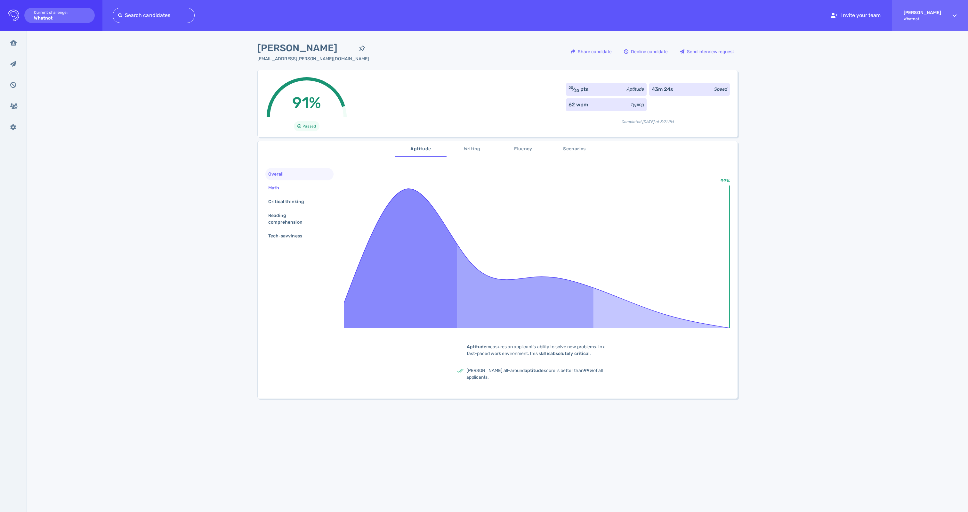 This screenshot has height=512, width=968. Describe the element at coordinates (579, 89) in the screenshot. I see `div: ⁄ pts` at that location.